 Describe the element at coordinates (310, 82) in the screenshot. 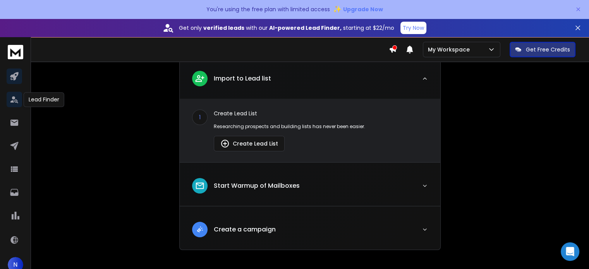

I see `button: leadImport to Lead list` at that location.